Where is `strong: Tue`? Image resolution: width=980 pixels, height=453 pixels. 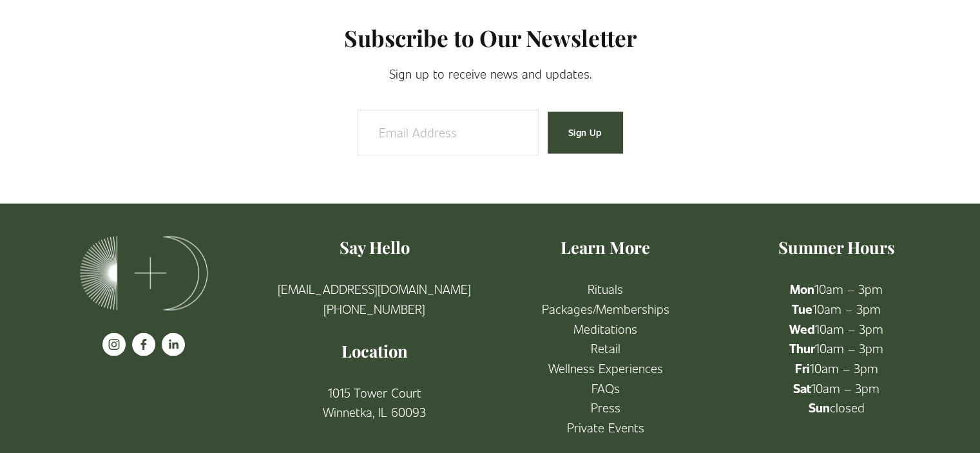
strong: Tue is located at coordinates (802, 308).